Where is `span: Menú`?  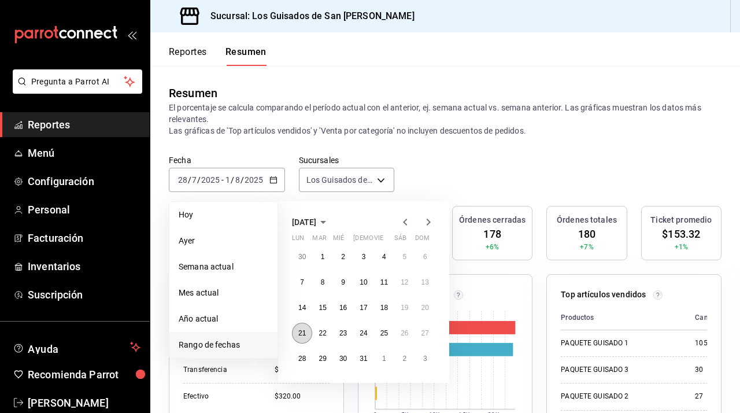 span: Menú is located at coordinates (84, 153).